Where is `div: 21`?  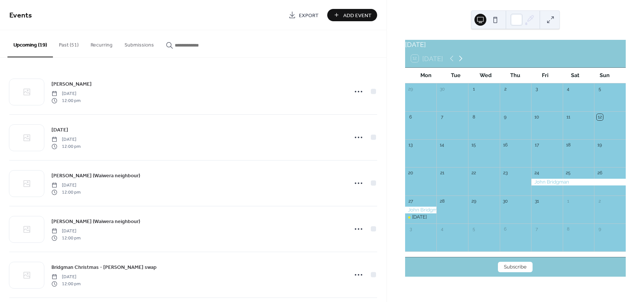 div: 21 is located at coordinates (442, 173).